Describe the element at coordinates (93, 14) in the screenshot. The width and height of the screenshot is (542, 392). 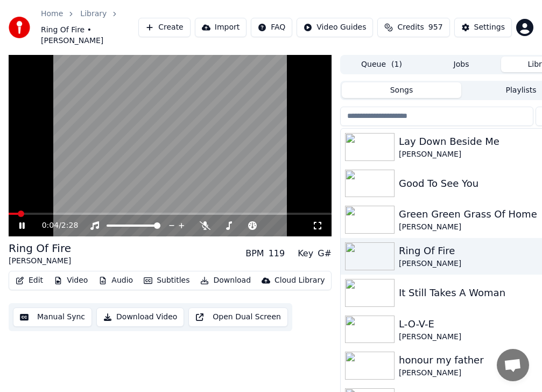
I see `a: Library` at that location.